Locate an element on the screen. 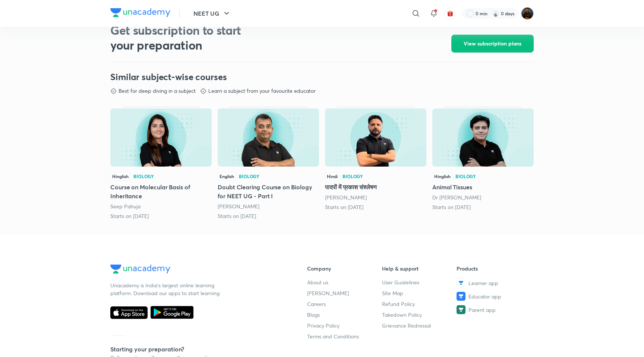  span: Learner app is located at coordinates (483, 283).